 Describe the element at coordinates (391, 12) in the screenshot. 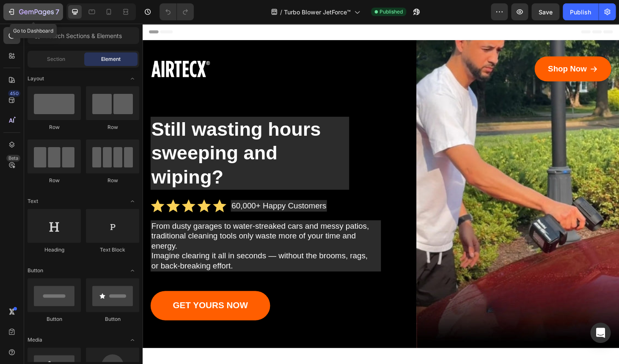

I see `span: Published` at that location.